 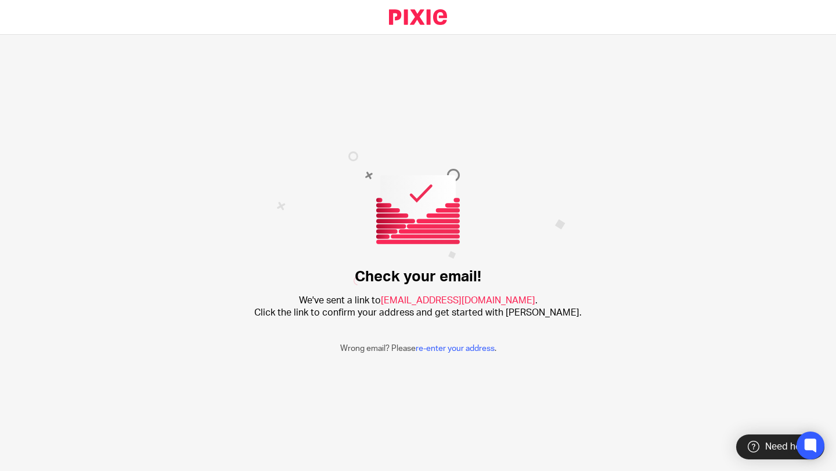 What do you see at coordinates (780, 447) in the screenshot?
I see `div: Need help?` at bounding box center [780, 447].